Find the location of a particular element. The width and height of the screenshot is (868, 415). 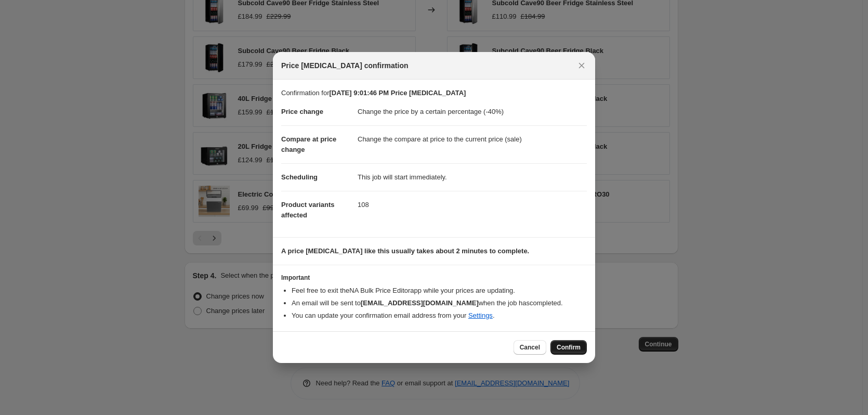

span: Confirm is located at coordinates (569, 347).